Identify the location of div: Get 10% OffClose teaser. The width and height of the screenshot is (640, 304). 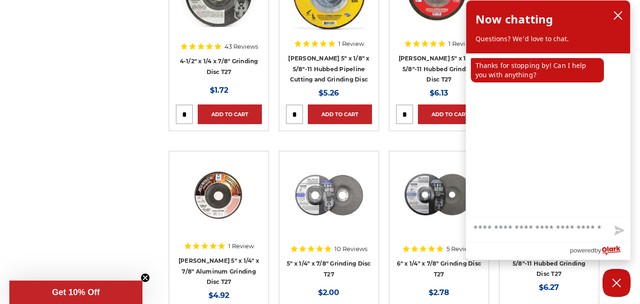
(76, 292).